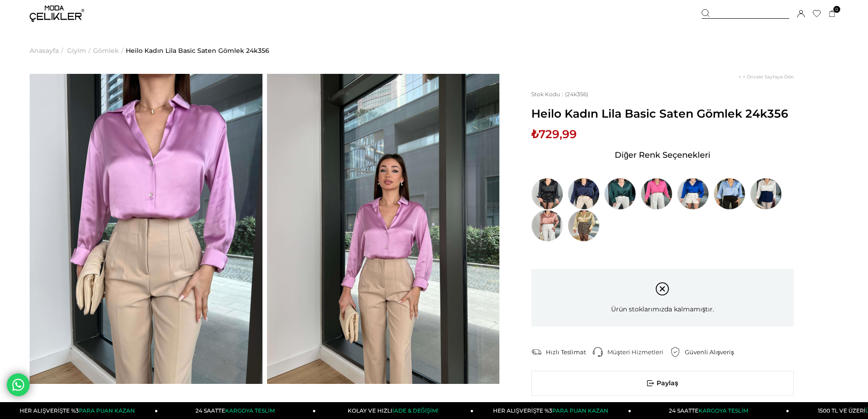  What do you see at coordinates (662, 155) in the screenshot?
I see `span: Diğer Renk Seçenekleri` at bounding box center [662, 155].